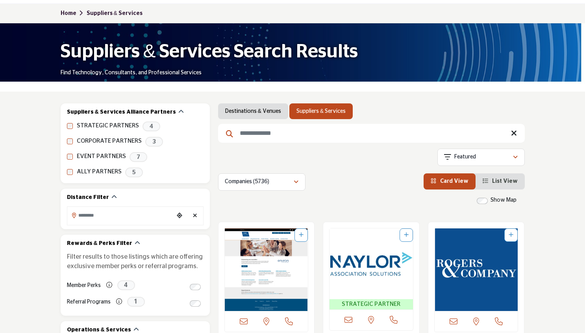  Describe the element at coordinates (504, 181) in the screenshot. I see `span: List View` at that location.